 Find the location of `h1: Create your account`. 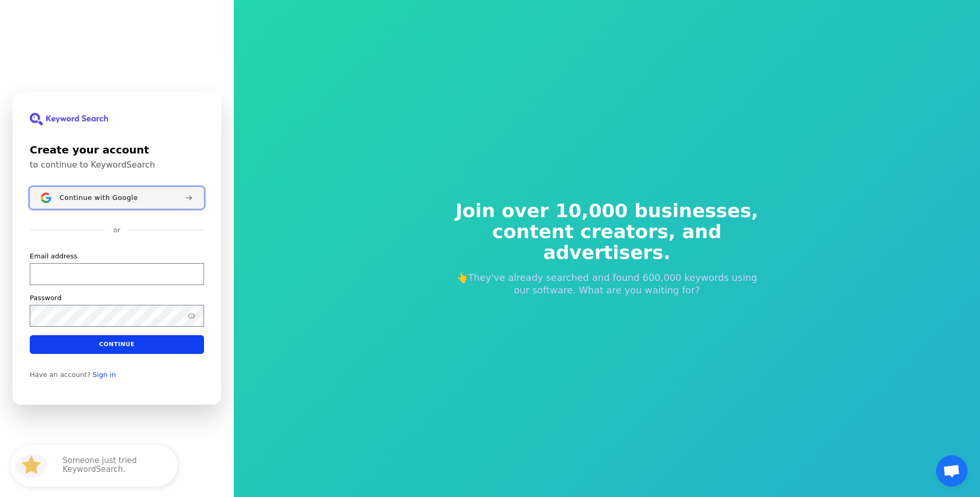

h1: Create your account is located at coordinates (117, 150).